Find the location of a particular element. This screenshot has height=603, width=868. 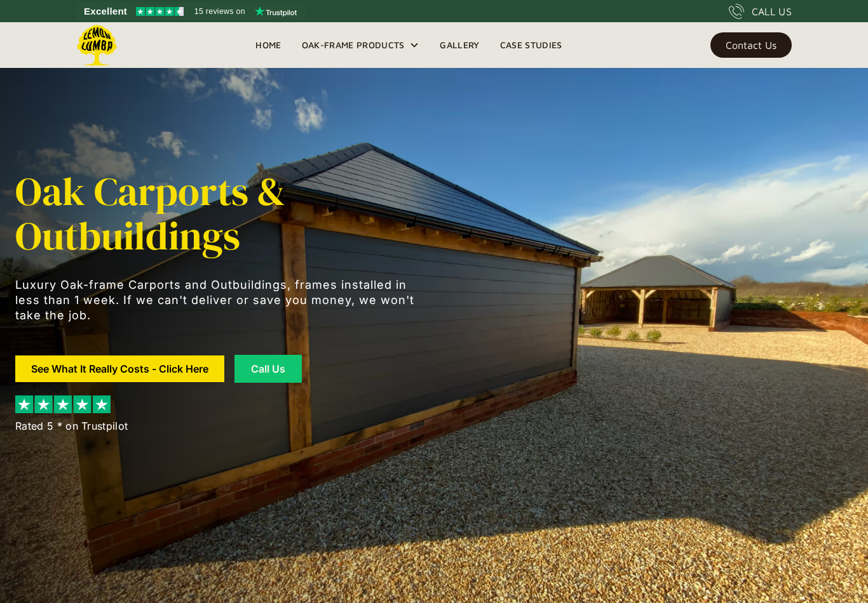

a: Home is located at coordinates (268, 45).